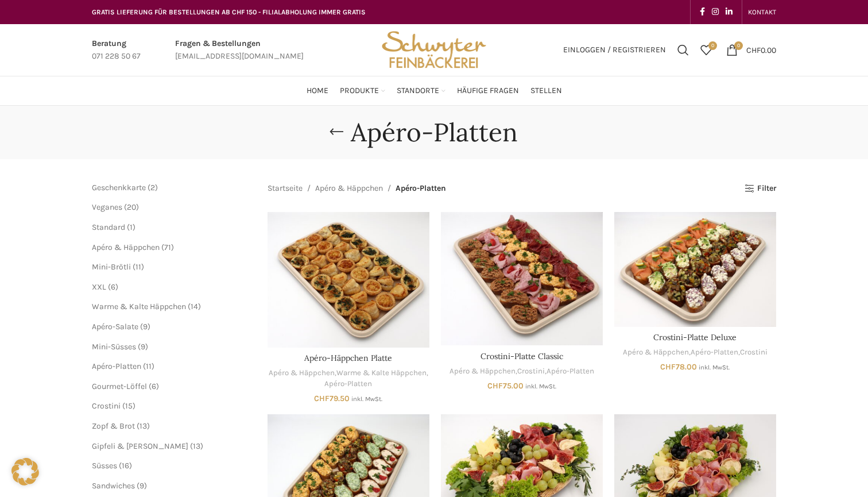  Describe the element at coordinates (194, 307) in the screenshot. I see `span: 14` at that location.